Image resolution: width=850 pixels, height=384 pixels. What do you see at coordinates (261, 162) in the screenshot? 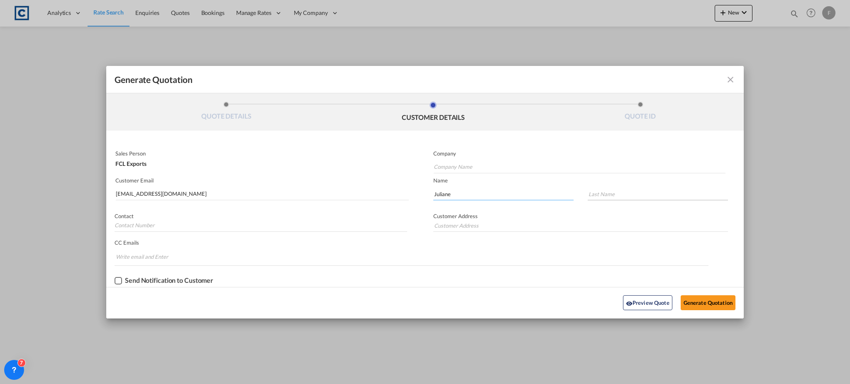
I see `div: FCL Exports` at bounding box center [261, 162].